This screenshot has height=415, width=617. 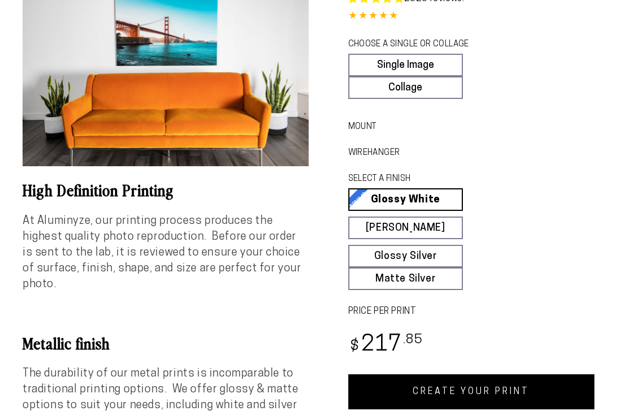 What do you see at coordinates (472, 16) in the screenshot?
I see `div: 4.85 out of 5.0 stars` at bounding box center [472, 16].